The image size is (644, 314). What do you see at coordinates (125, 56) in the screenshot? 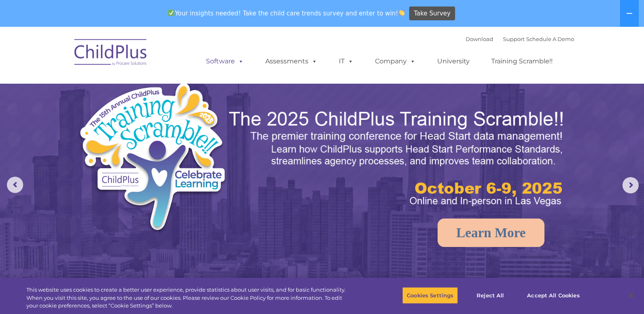
I see `span: Last name` at bounding box center [125, 56].